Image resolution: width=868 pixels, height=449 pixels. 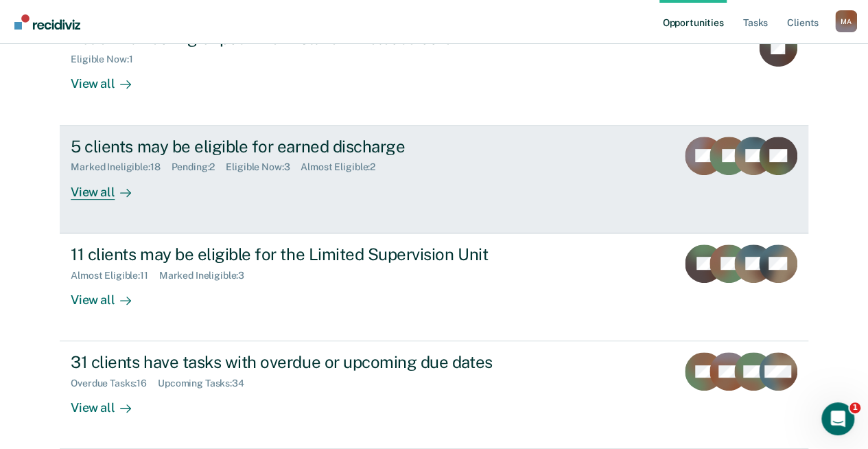 I want to click on div: M A, so click(x=846, y=21).